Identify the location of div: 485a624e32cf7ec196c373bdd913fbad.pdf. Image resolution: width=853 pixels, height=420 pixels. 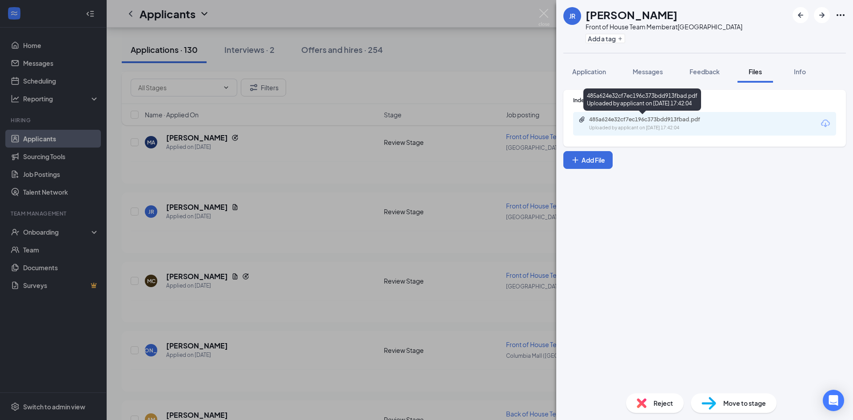
(651, 119).